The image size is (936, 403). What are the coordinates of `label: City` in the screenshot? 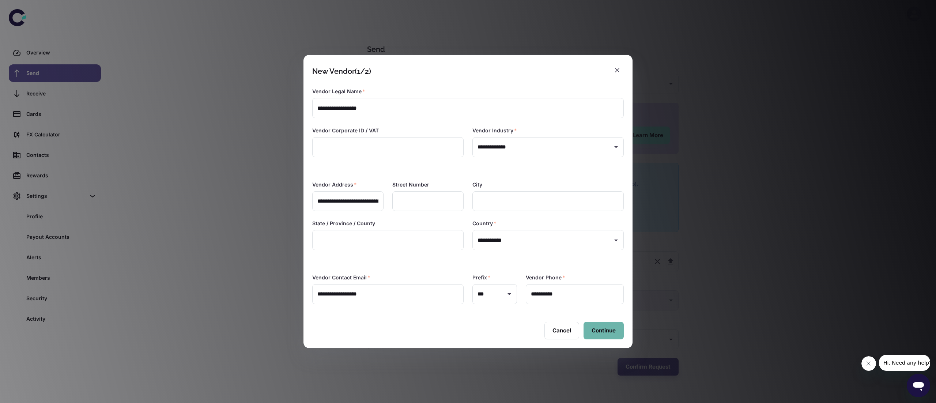 It's located at (477, 185).